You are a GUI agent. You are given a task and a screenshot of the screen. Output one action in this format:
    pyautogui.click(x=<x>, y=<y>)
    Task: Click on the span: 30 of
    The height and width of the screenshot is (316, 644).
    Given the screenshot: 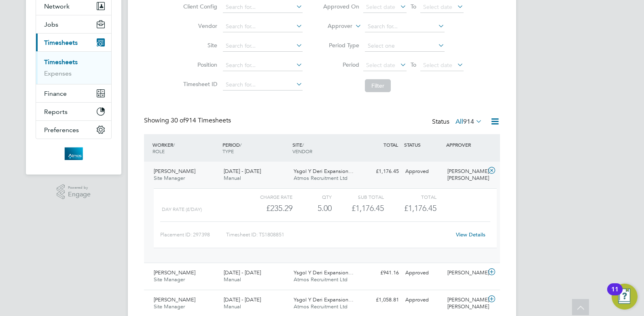 What is the action you would take?
    pyautogui.click(x=178, y=120)
    